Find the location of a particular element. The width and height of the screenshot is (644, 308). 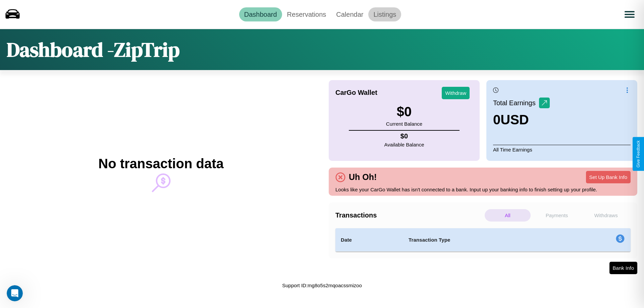

a: Listings is located at coordinates (385, 14).